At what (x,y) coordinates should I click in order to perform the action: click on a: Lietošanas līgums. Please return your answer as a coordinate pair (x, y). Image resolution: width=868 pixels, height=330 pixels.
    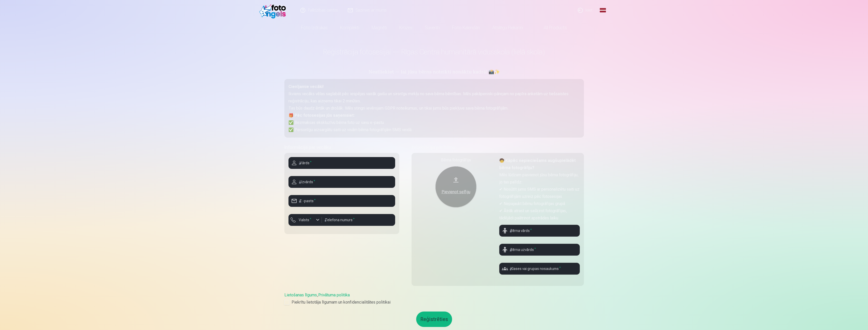
    Looking at the image, I should click on (301, 295).